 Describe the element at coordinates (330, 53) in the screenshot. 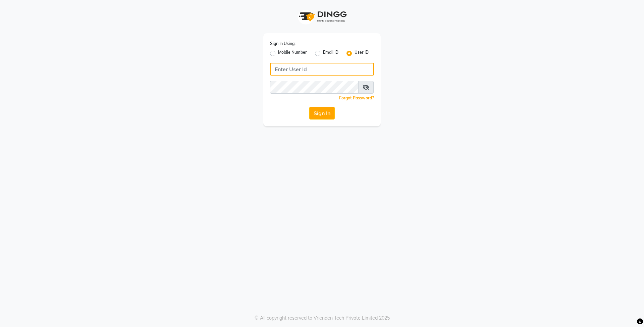

I see `label: Email ID` at that location.